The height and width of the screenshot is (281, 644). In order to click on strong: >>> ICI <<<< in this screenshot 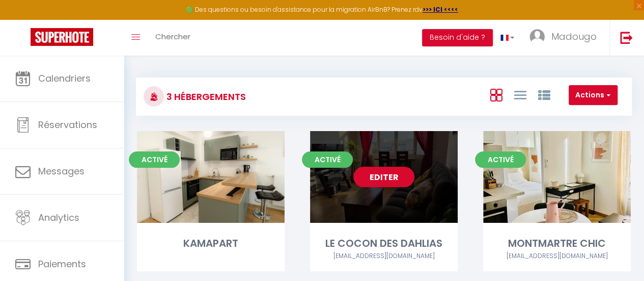, I will do `click(441, 9)`.